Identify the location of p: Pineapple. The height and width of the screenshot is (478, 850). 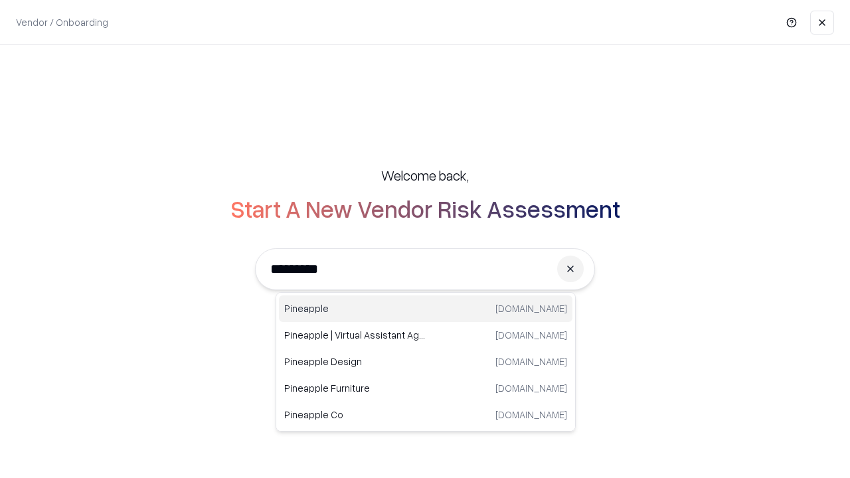
(354, 308).